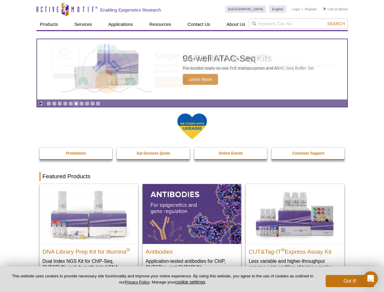  What do you see at coordinates (277, 9) in the screenshot?
I see `a: English` at bounding box center [277, 9].